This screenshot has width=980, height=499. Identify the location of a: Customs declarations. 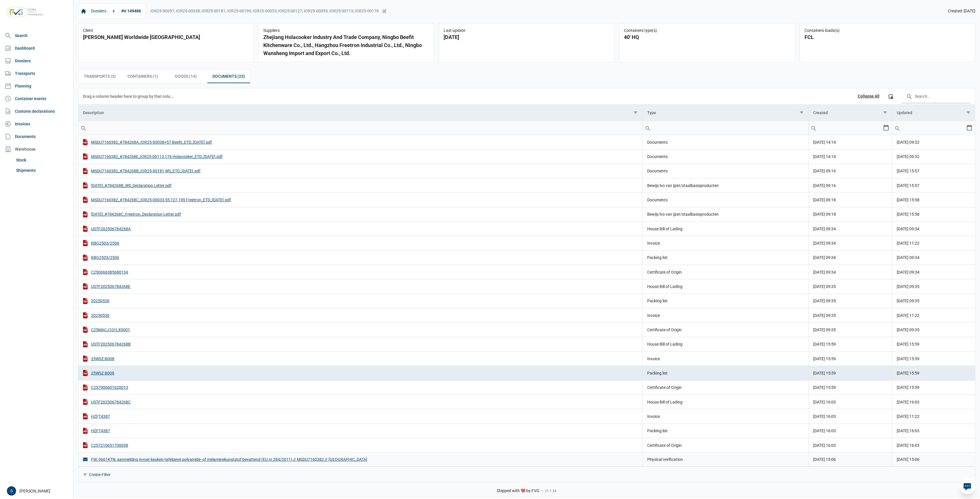
(36, 111).